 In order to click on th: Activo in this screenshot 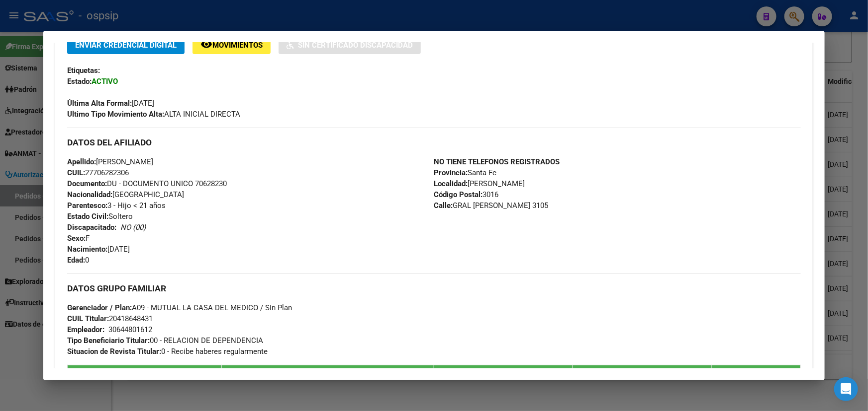, I will do `click(756, 377)`.